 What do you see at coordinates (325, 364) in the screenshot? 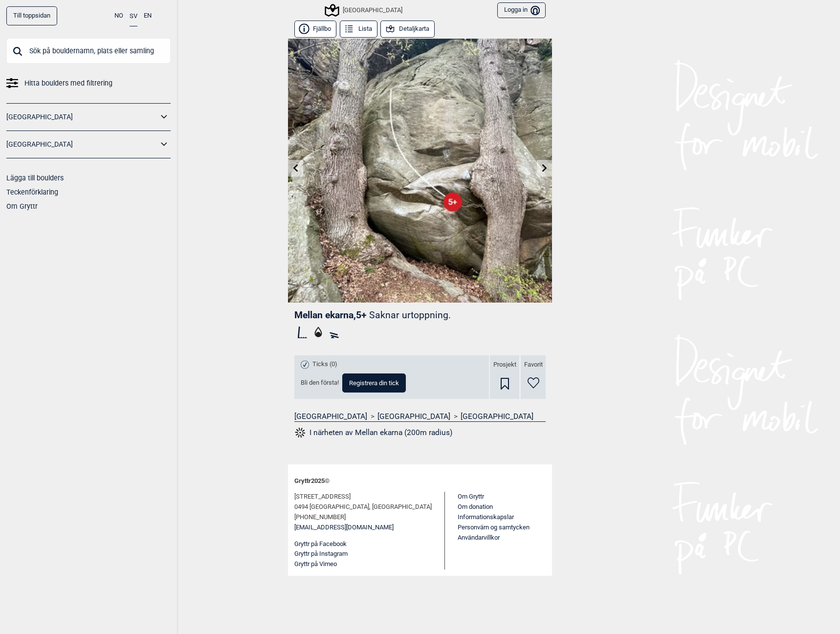
I see `span: Ticks (0)` at bounding box center [325, 364].